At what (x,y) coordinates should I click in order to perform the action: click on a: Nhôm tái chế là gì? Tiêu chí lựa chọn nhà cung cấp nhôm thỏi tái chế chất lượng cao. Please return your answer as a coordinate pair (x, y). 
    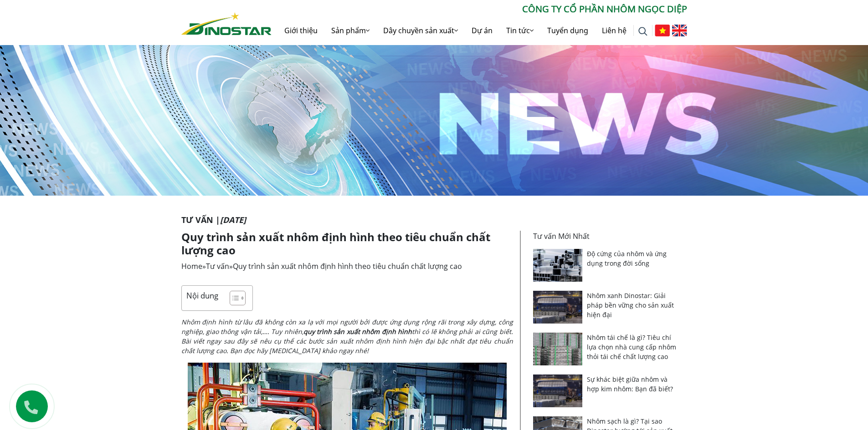
    Looking at the image, I should click on (631, 347).